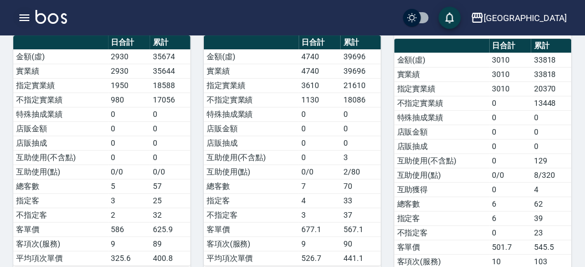 Image resolution: width=585 pixels, height=267 pixels. Describe the element at coordinates (320, 186) in the screenshot. I see `td: 7` at that location.